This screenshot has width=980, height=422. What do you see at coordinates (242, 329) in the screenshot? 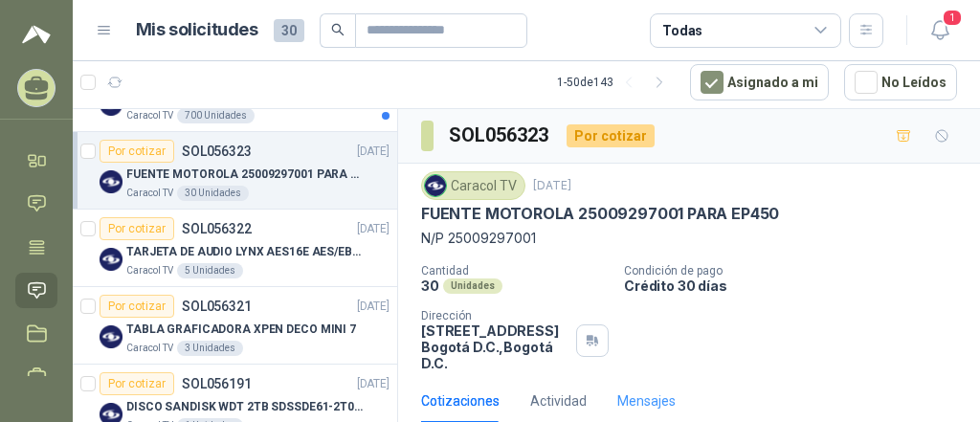
I see `p: TABLA GRAFICADORA XPEN DECO MINI 7` at bounding box center [242, 329].